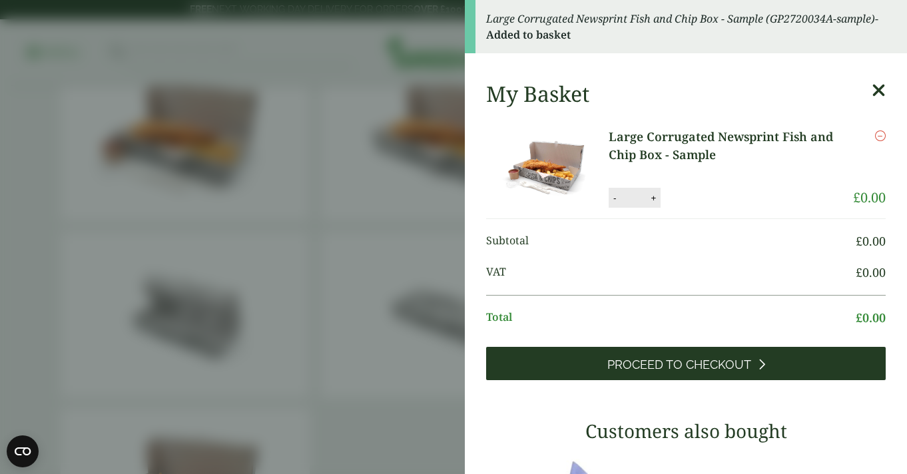 Image resolution: width=907 pixels, height=474 pixels. What do you see at coordinates (537, 94) in the screenshot?
I see `h2: My Basket` at bounding box center [537, 94].